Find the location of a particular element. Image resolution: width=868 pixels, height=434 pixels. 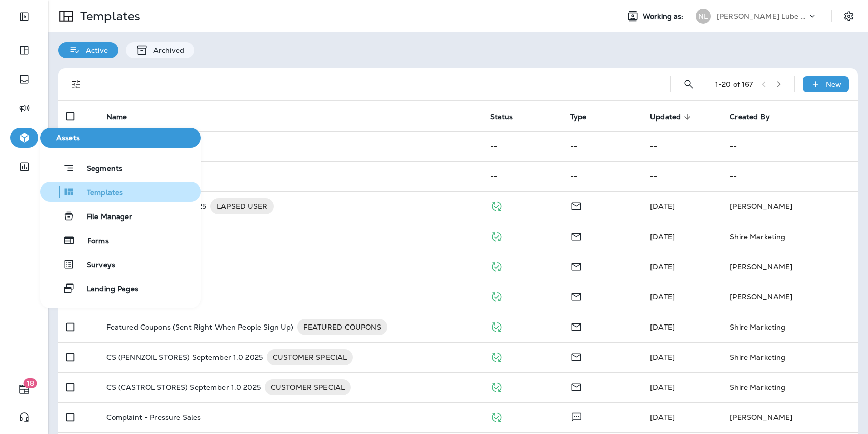

p: CS (CASTROL STORES) September 1.0 2025 is located at coordinates (183, 387).